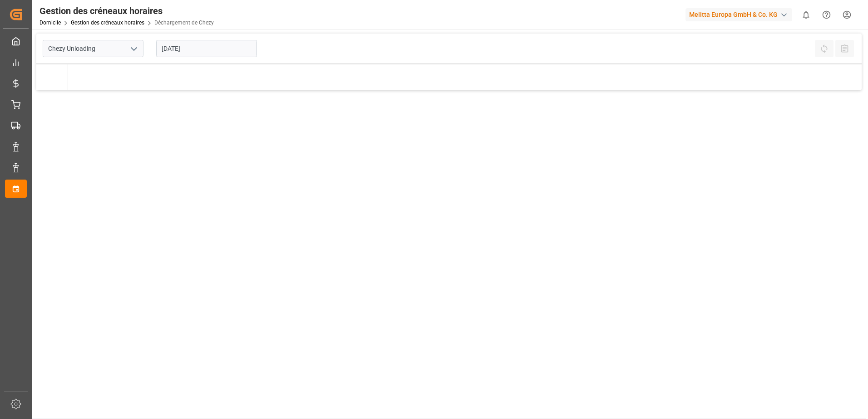 The image size is (868, 419). What do you see at coordinates (108, 23) in the screenshot?
I see `a: Gestion des créneaux horaires` at bounding box center [108, 23].